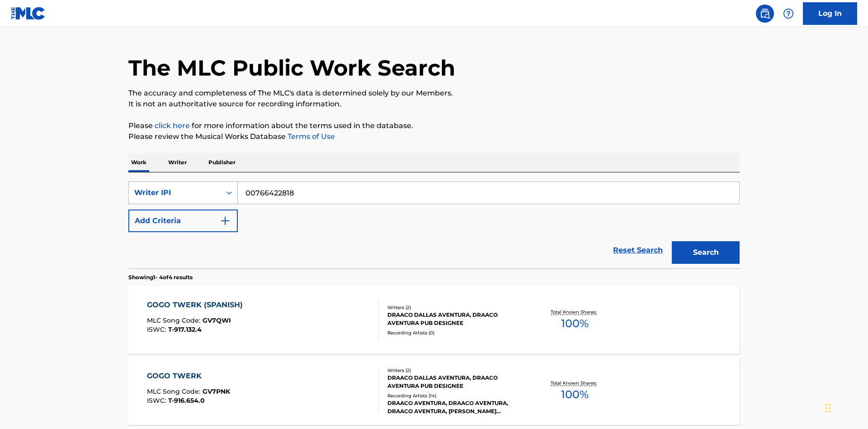 The height and width of the screenshot is (429, 868). What do you see at coordinates (226, 221) in the screenshot?
I see `img: 9d2ae6d4665cec9f34b9.svg` at bounding box center [226, 221].